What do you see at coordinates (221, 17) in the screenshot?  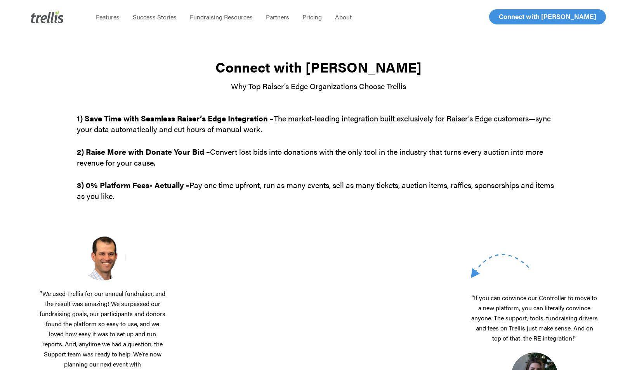 I see `span: Fundraising Resources` at bounding box center [221, 17].